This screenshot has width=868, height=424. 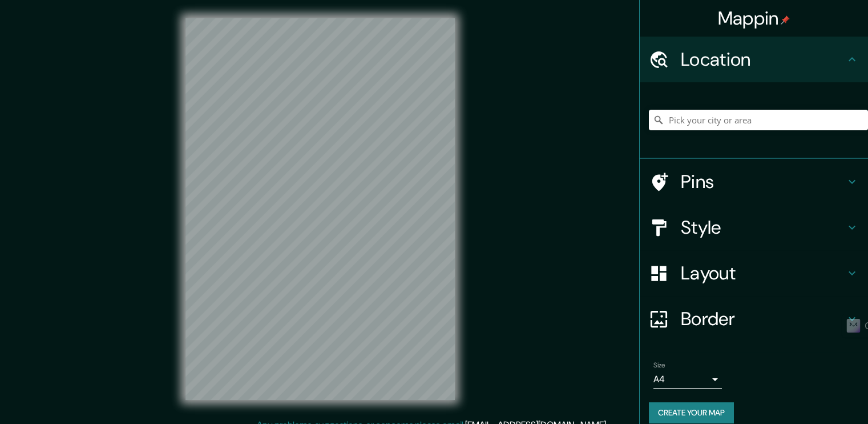 What do you see at coordinates (754, 18) in the screenshot?
I see `h4: Mappin` at bounding box center [754, 18].